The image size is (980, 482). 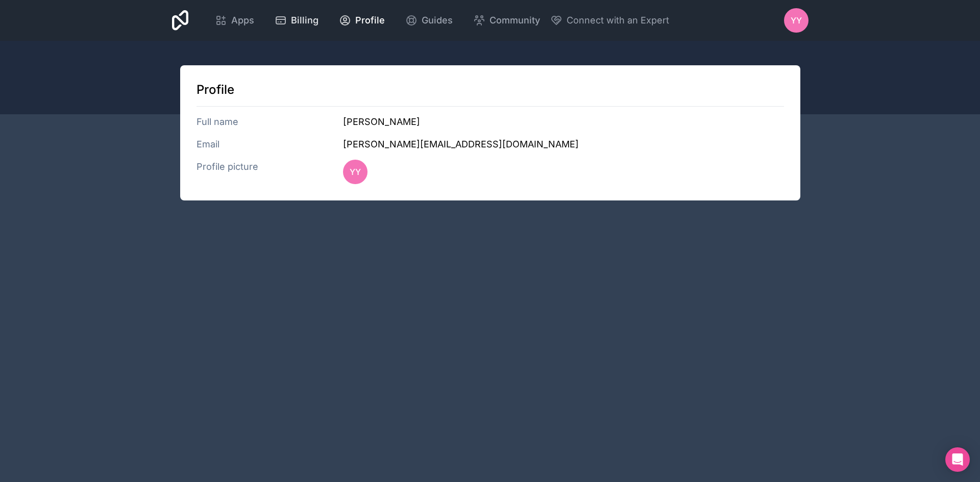 What do you see at coordinates (429, 20) in the screenshot?
I see `a: Guides` at bounding box center [429, 20].